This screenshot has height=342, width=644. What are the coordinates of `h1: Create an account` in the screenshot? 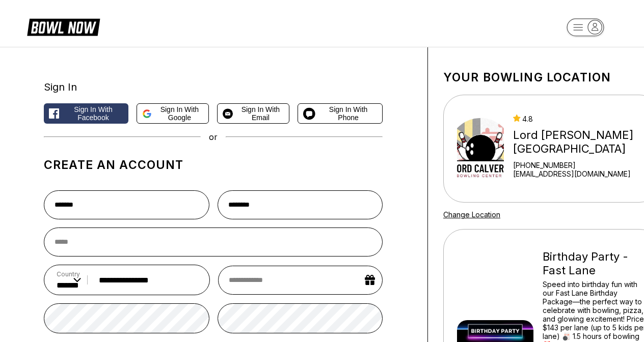 It's located at (213, 165).